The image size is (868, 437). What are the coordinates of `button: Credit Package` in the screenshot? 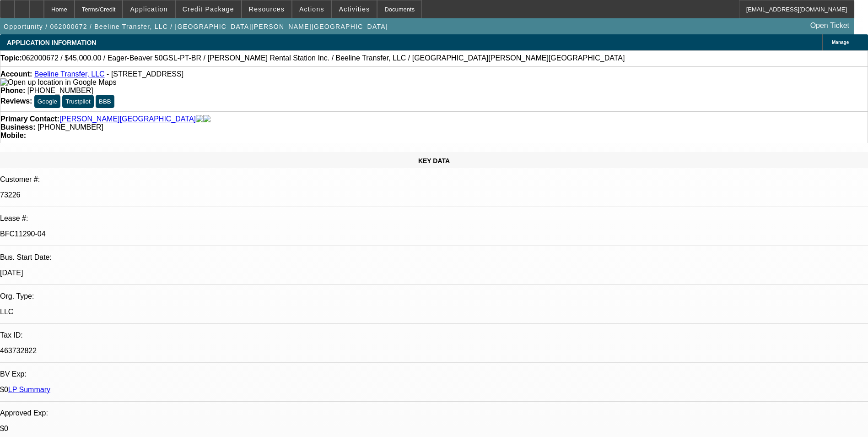 It's located at (208, 9).